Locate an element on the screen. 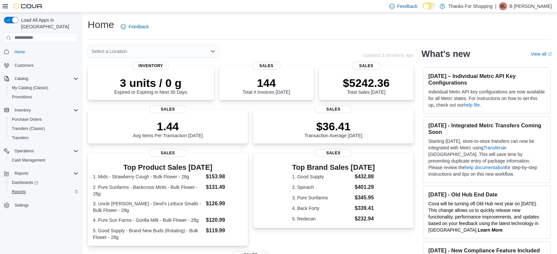 The image size is (557, 254). span: BL is located at coordinates (502, 6).